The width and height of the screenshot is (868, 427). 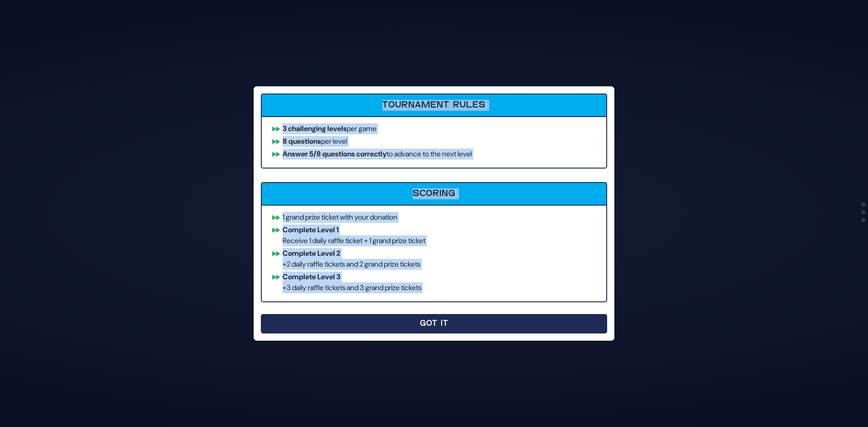 What do you see at coordinates (302, 141) in the screenshot?
I see `b: 8 questions` at bounding box center [302, 141].